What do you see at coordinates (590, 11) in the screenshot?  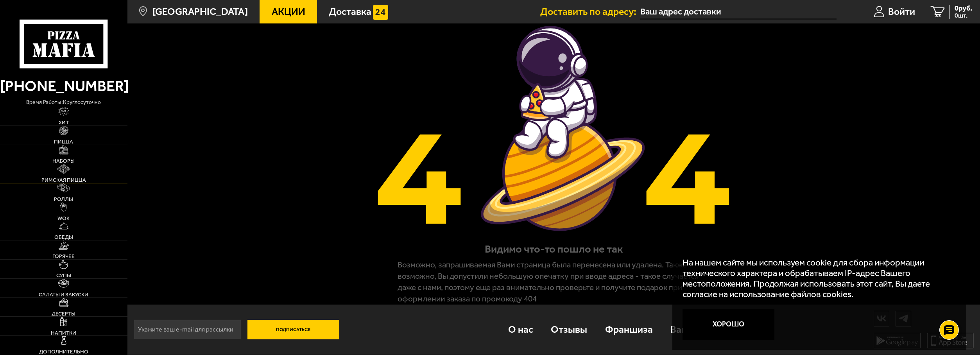 I see `span: Доставить по адресу:` at bounding box center [590, 11].